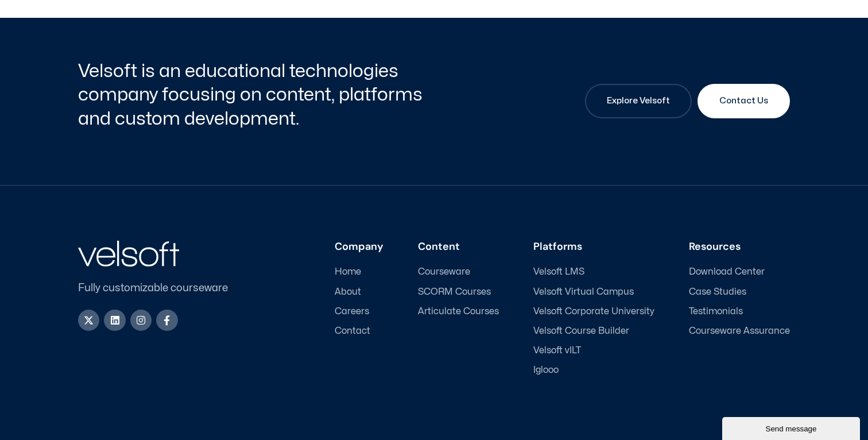 The height and width of the screenshot is (440, 868). What do you see at coordinates (744, 101) in the screenshot?
I see `a: Contact Us` at bounding box center [744, 101].